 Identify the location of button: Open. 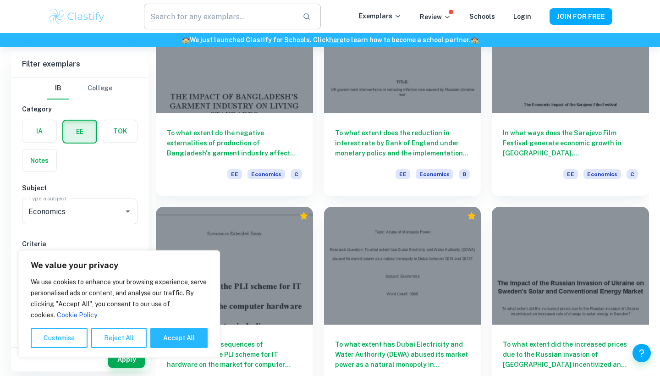
(128, 211).